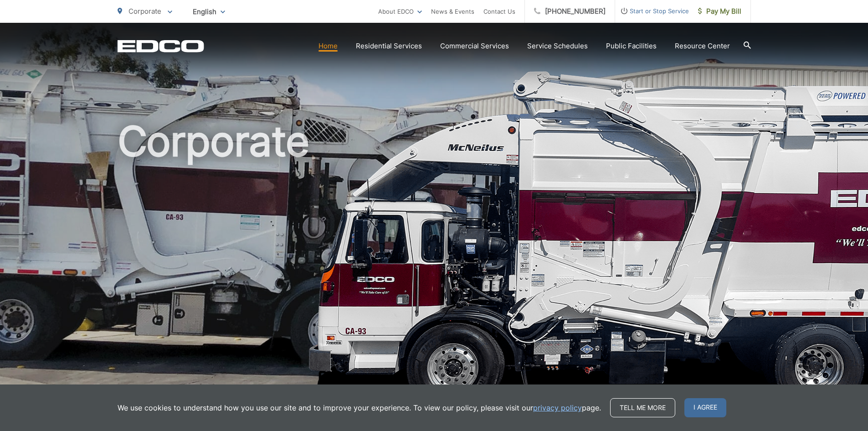  I want to click on a: Tell me more, so click(642, 408).